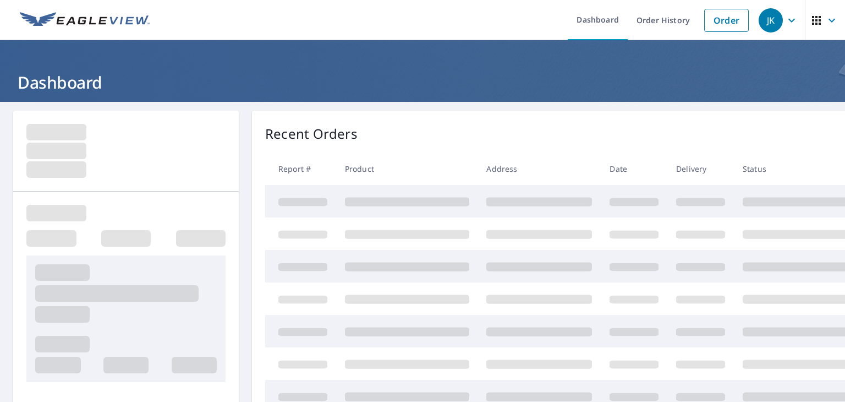 The height and width of the screenshot is (402, 845). Describe the element at coordinates (726, 20) in the screenshot. I see `a: Order` at that location.